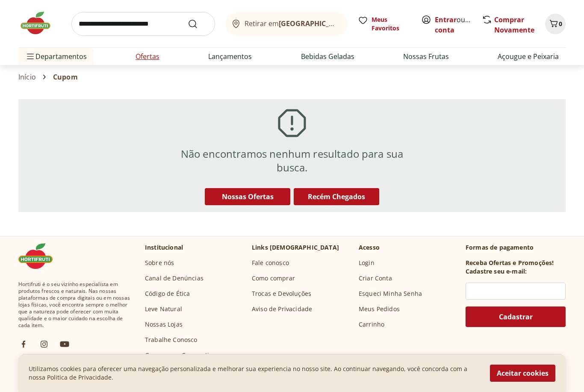 This screenshot has height=392, width=584. Describe the element at coordinates (426, 57) in the screenshot. I see `a: Nossas Frutas` at that location.